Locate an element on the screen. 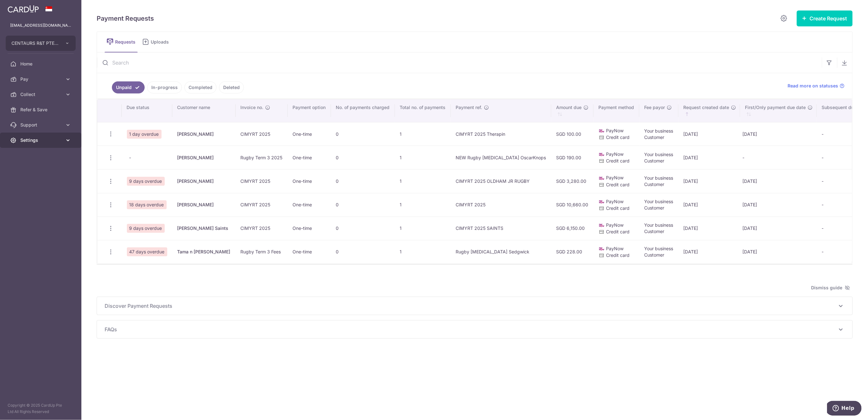  button: CENTAURS R&T PTE. LTD. is located at coordinates (40, 43).